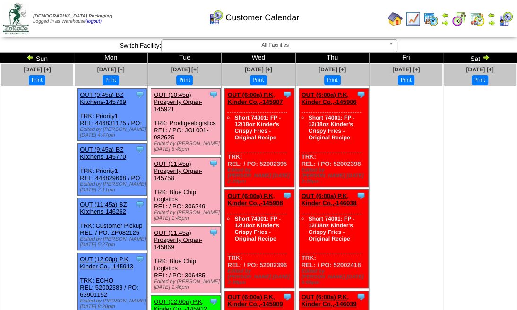  What do you see at coordinates (477, 19) in the screenshot?
I see `img: calendarinout.gif` at bounding box center [477, 19].